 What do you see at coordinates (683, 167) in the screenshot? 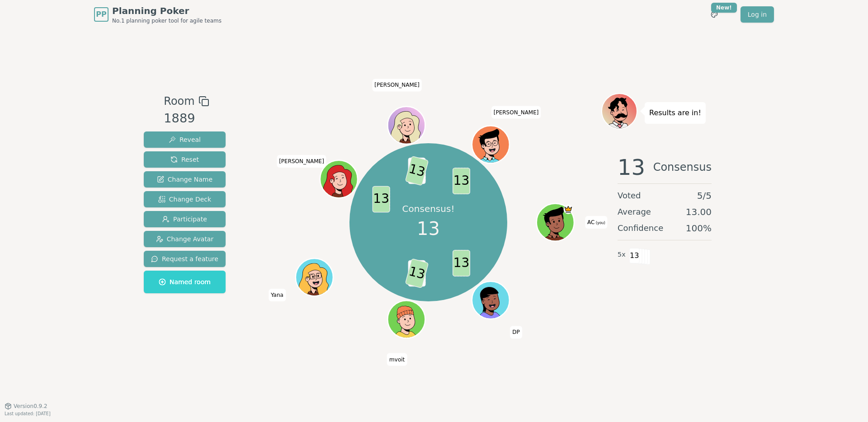
I see `span: Consensus` at bounding box center [683, 167].